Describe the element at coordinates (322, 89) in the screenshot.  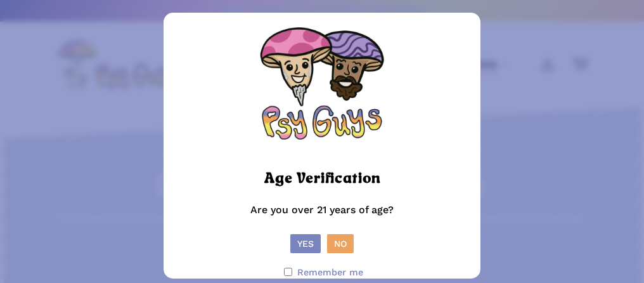
I see `img: PsyGuys` at that location.